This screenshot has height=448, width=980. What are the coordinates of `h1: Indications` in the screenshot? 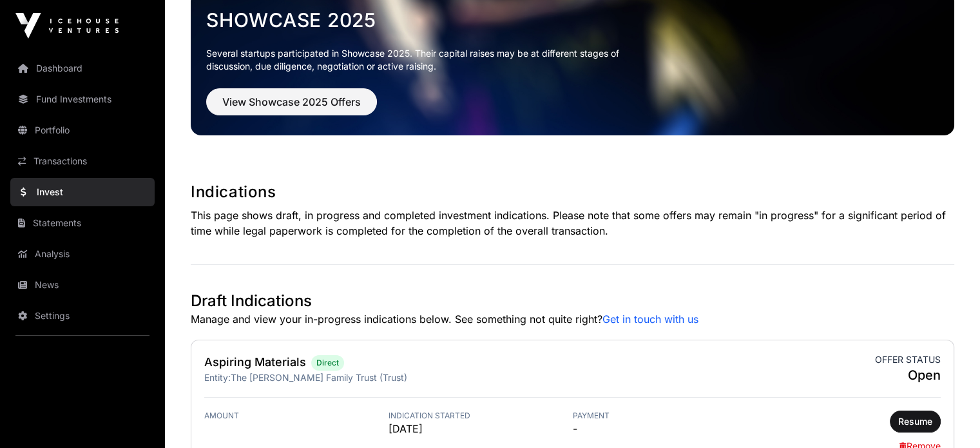 It's located at (572, 192).